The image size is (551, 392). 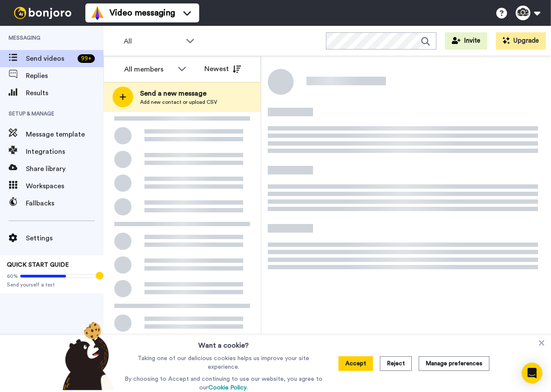 I want to click on p: By choosing to Accept and continuing to use our website, you agree to our ., so click(x=223, y=383).